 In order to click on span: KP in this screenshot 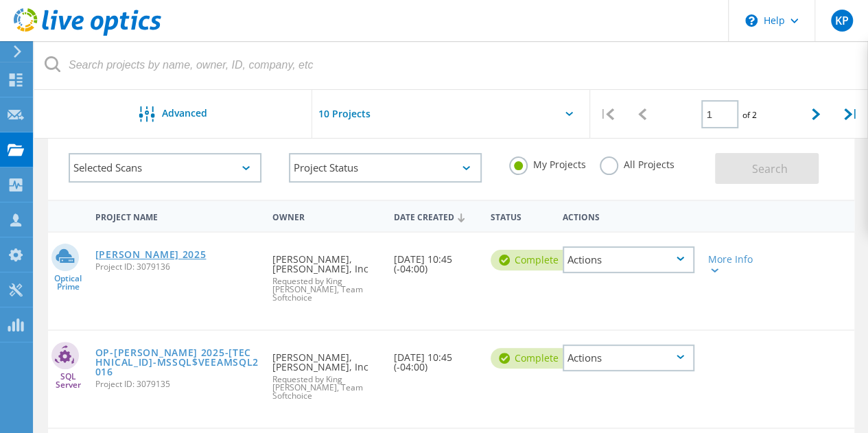, I will do `click(841, 21)`.